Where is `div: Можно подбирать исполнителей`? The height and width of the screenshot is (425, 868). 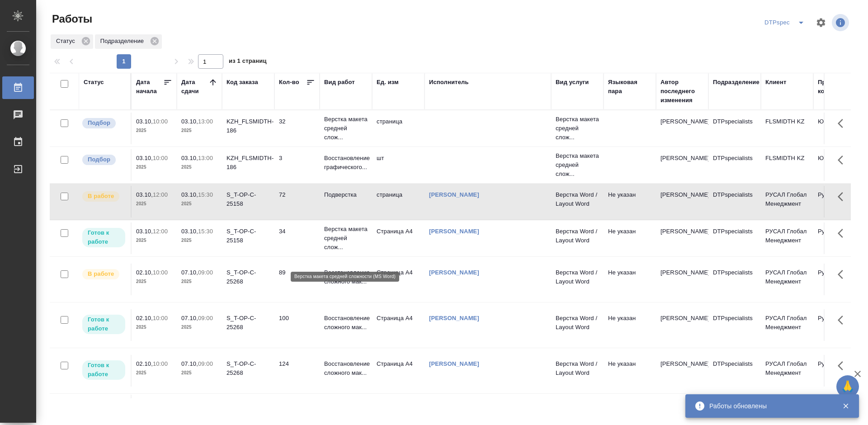 div: Можно подбирать исполнителей is located at coordinates (103, 160).